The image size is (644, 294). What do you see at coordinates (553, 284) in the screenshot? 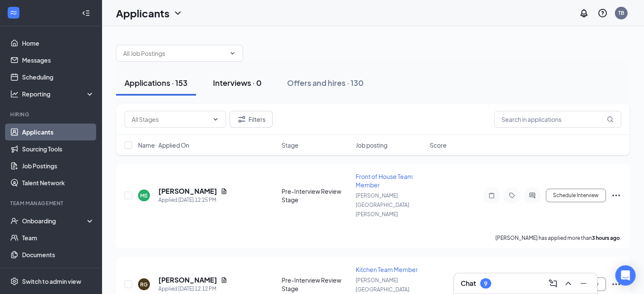
I see `svg: ComposeMessage` at bounding box center [553, 284].